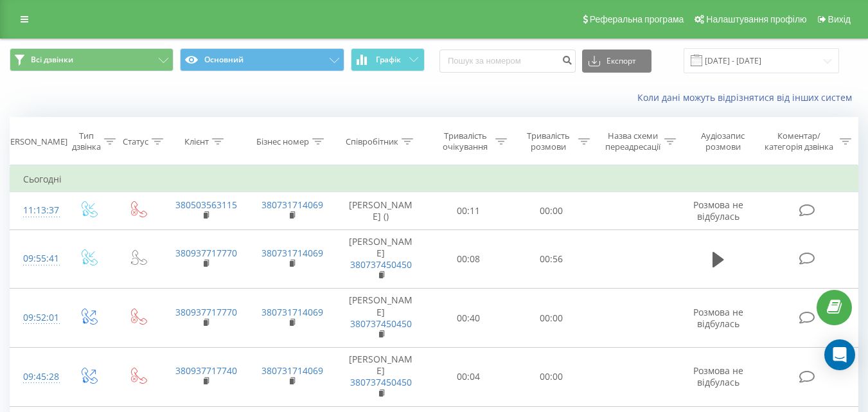 The image size is (868, 412). Describe the element at coordinates (748, 97) in the screenshot. I see `a: Коли дані можуть відрізнятися вiд інших систем` at that location.